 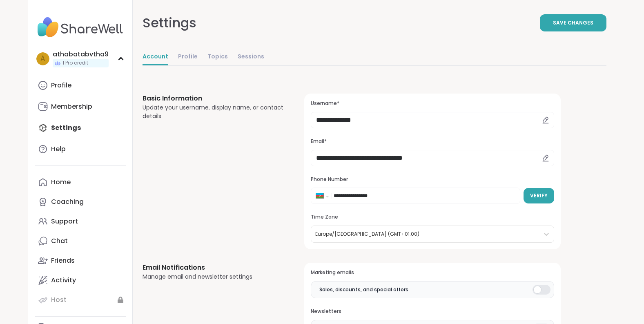 What do you see at coordinates (80, 182) in the screenshot?
I see `a: Home` at bounding box center [80, 182].